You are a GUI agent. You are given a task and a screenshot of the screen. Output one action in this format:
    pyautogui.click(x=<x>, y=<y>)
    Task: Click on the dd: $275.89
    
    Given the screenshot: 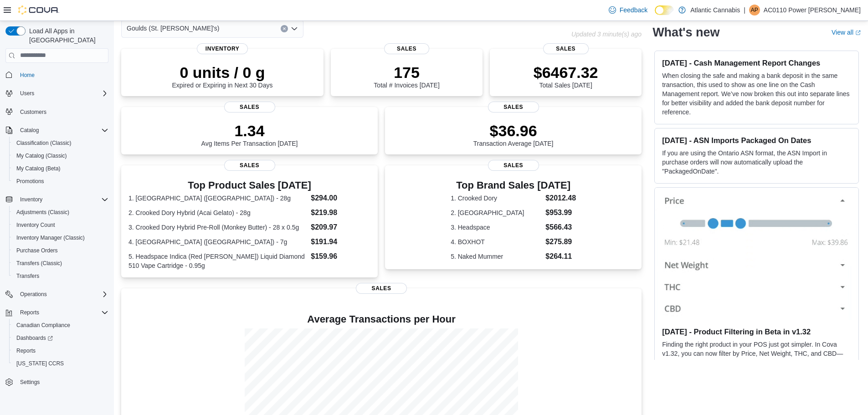 What is the action you would take?
    pyautogui.click(x=561, y=242)
    